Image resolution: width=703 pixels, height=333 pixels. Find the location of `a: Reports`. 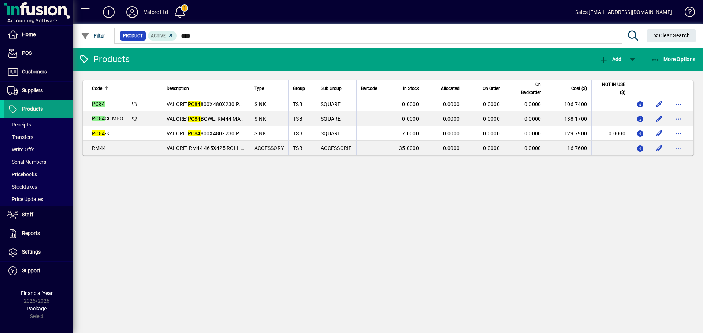

a: Reports is located at coordinates (38, 234).